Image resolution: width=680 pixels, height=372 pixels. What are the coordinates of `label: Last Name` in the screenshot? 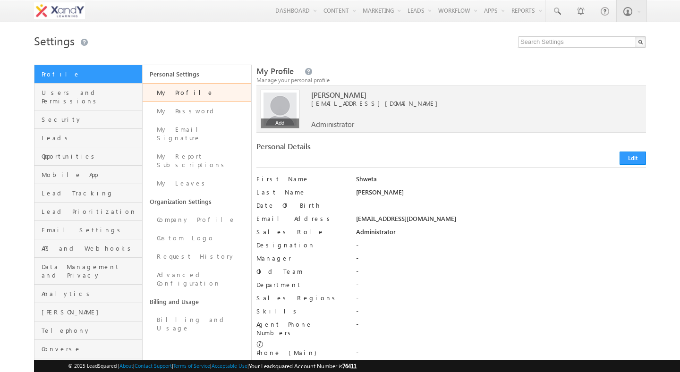 It's located at (301, 192).